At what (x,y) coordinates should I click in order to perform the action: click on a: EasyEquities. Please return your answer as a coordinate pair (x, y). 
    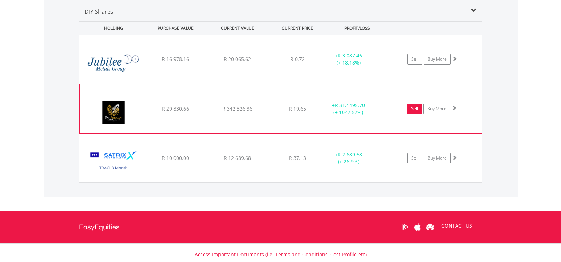
    Looking at the image, I should click on (99, 227).